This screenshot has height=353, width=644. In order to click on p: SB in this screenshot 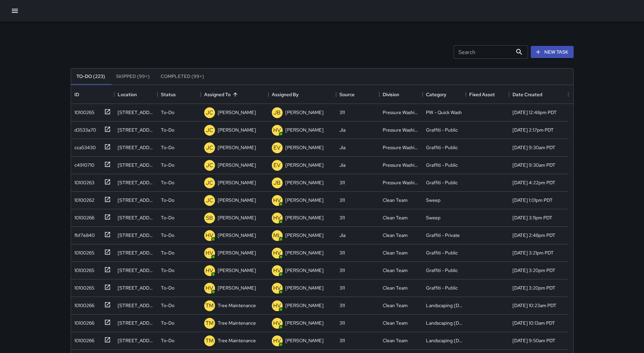, I will do `click(209, 218)`.